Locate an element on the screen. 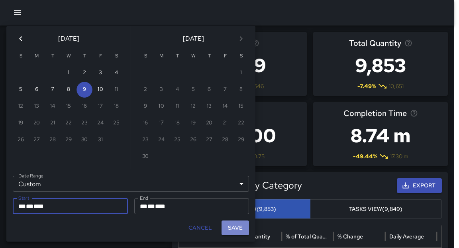 The image size is (459, 248). button: 5 is located at coordinates (21, 90).